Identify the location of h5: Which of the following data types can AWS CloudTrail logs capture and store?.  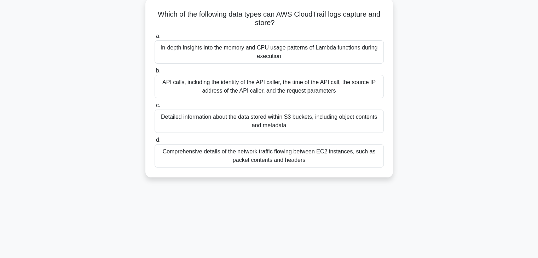
(269, 19).